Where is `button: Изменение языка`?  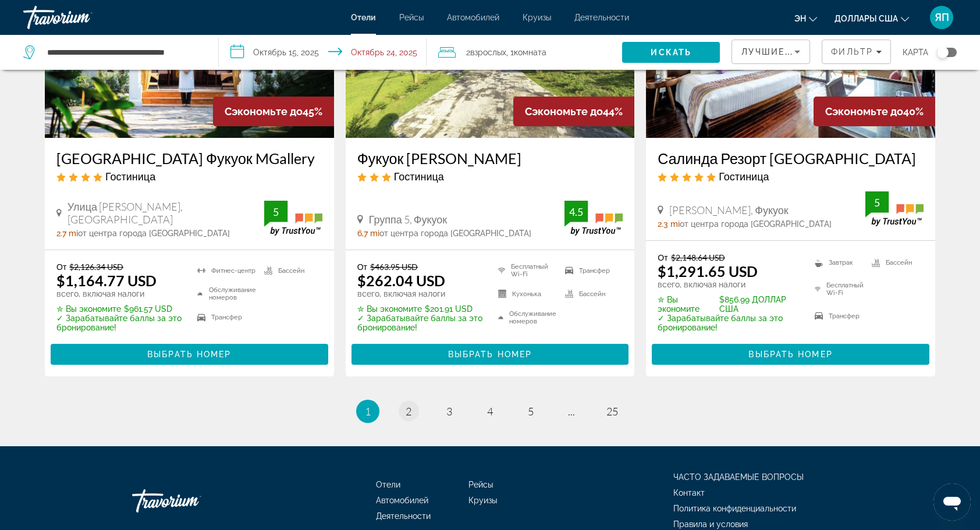 button: Изменение языка is located at coordinates (805, 18).